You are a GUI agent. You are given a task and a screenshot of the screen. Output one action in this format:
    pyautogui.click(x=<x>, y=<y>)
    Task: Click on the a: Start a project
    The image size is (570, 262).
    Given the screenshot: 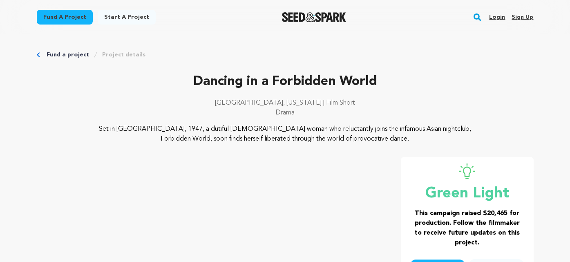 What is the action you would take?
    pyautogui.click(x=127, y=17)
    